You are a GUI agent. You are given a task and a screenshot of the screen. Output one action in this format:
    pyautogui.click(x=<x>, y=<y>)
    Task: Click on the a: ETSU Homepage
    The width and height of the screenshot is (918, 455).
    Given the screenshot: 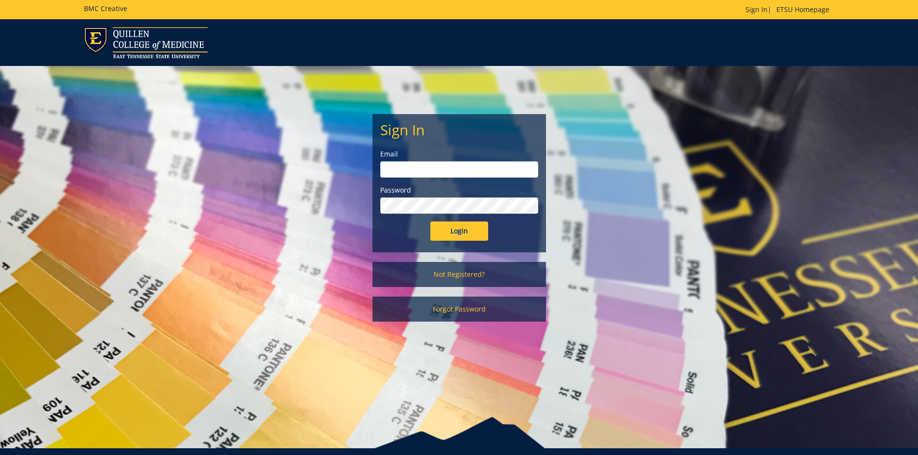 What is the action you would take?
    pyautogui.click(x=803, y=9)
    